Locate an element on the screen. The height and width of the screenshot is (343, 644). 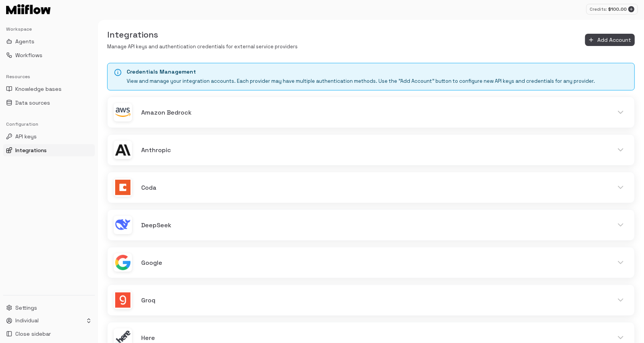
p: Individual is located at coordinates (27, 321).